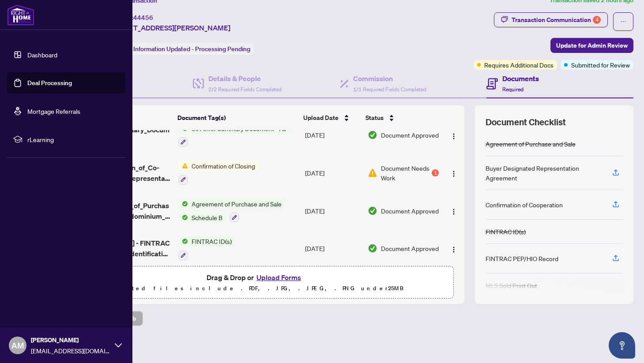  What do you see at coordinates (73, 140) in the screenshot?
I see `span: rLearning` at bounding box center [73, 140].